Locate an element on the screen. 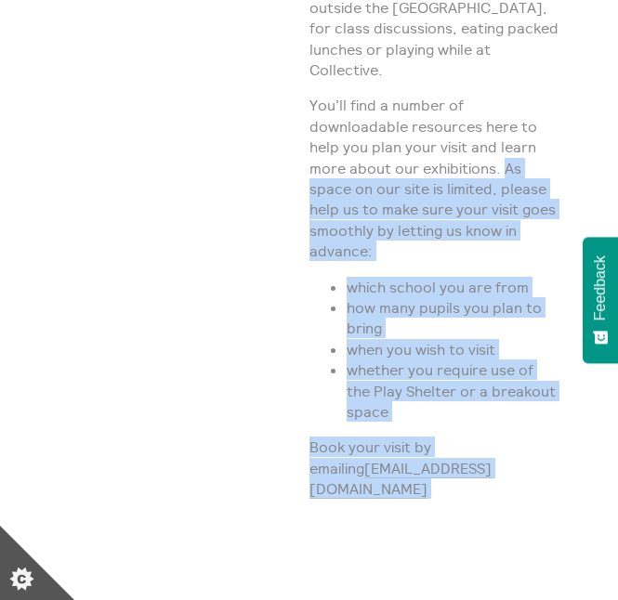 The image size is (618, 600). span: Feedback is located at coordinates (600, 288).